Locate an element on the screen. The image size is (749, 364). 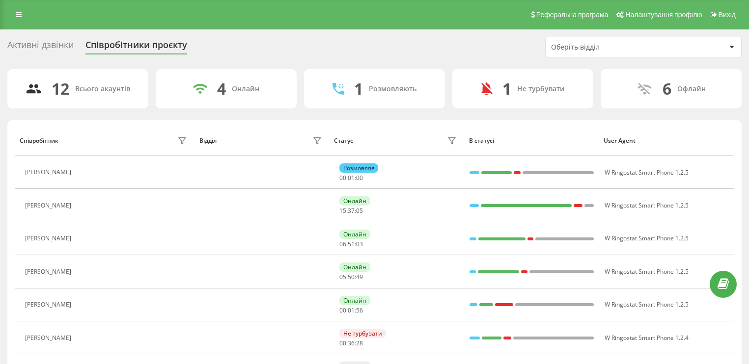
div: User Agent is located at coordinates (666, 141).